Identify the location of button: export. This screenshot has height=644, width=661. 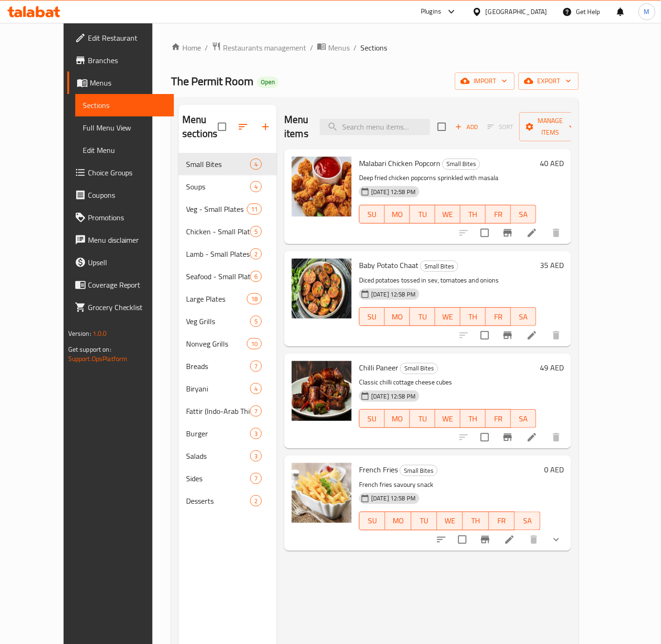
(548, 81).